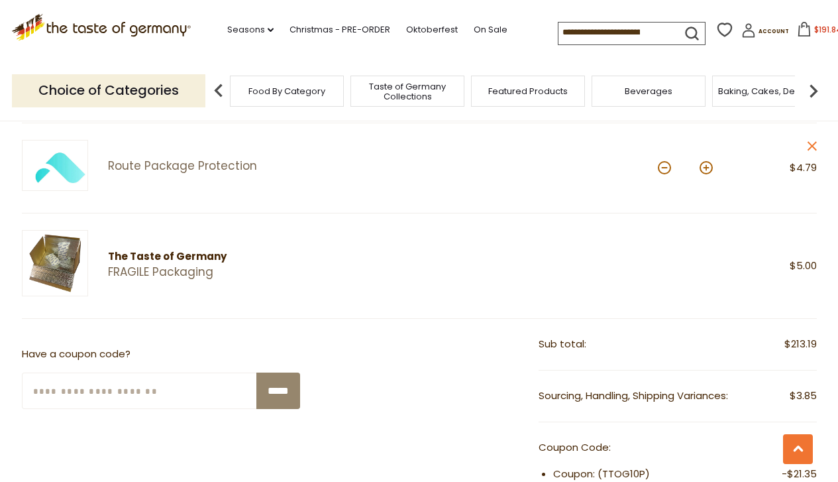 The image size is (838, 482). Describe the element at coordinates (774, 31) in the screenshot. I see `span: Account` at that location.